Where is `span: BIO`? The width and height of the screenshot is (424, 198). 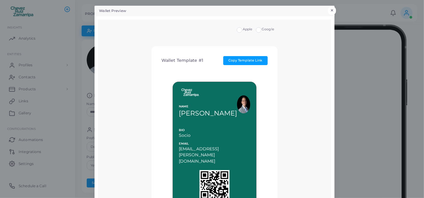 span: BIO is located at coordinates (215, 130).